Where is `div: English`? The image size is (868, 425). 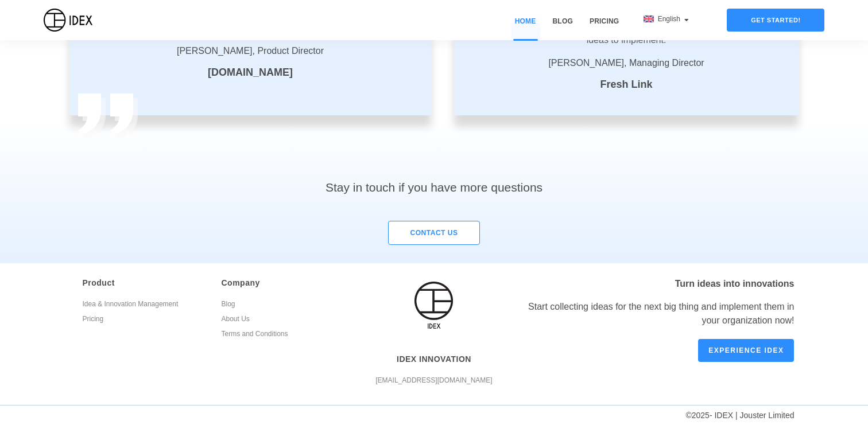
div: English is located at coordinates (666, 19).